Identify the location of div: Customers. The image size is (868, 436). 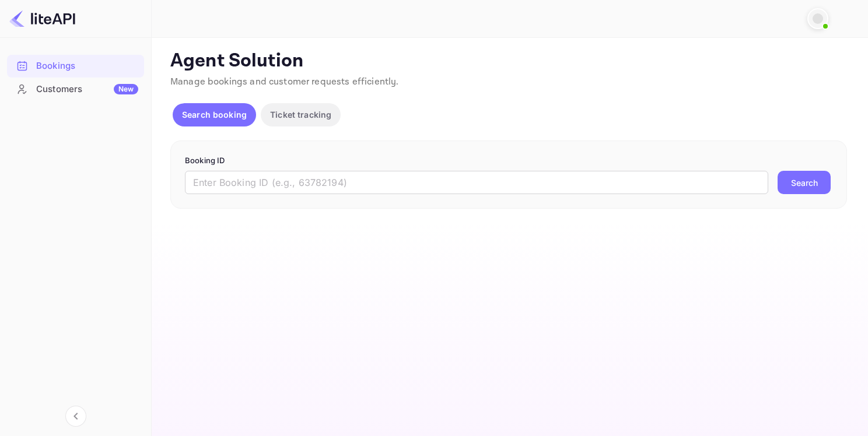
(87, 89).